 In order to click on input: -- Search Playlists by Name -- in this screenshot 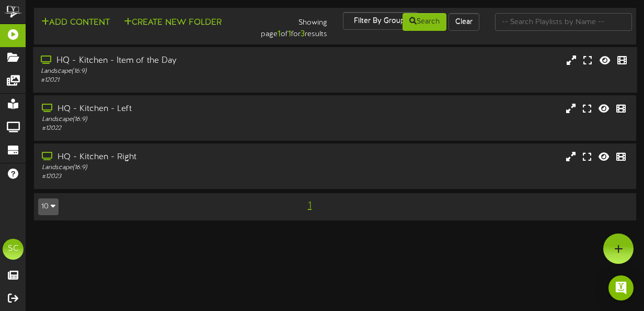, I will do `click(564, 22)`.